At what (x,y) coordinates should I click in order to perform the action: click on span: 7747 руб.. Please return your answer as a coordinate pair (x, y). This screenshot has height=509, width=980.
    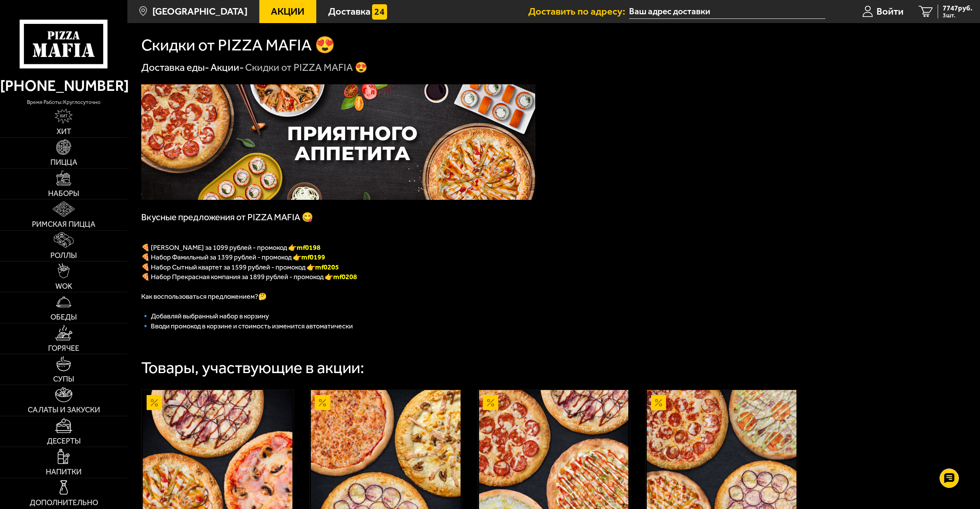
    Looking at the image, I should click on (957, 8).